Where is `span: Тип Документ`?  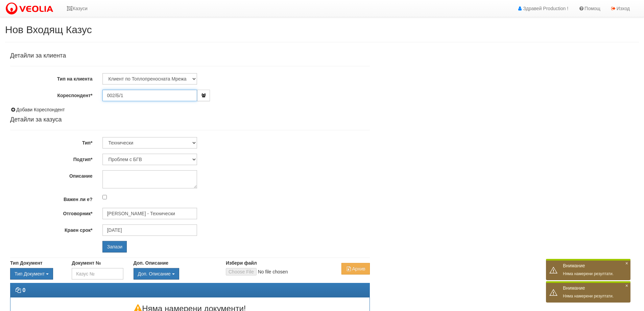 span: Тип Документ is located at coordinates (29, 274).